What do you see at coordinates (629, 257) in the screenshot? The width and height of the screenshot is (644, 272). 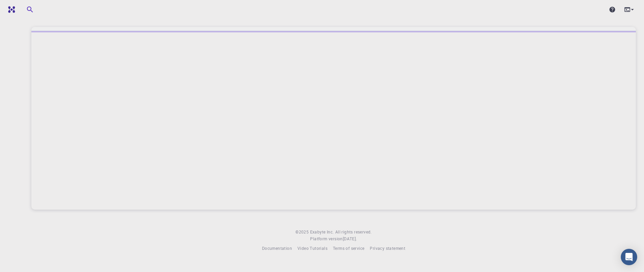 I see `div: Open Intercom Messenger` at bounding box center [629, 257].